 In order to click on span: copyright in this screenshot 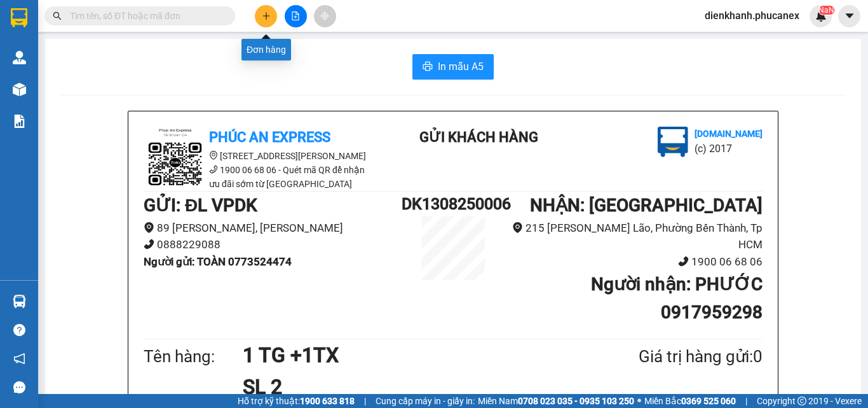, I will do `click(802, 401)`.